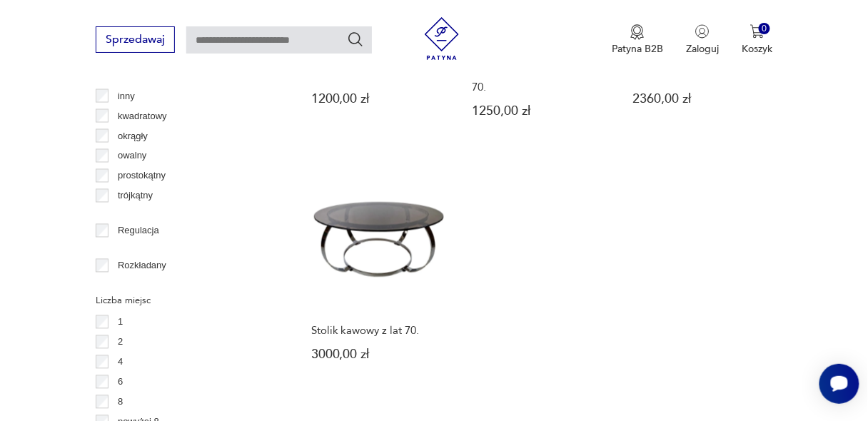 The height and width of the screenshot is (421, 868). What do you see at coordinates (120, 343) in the screenshot?
I see `p: 2` at bounding box center [120, 343].